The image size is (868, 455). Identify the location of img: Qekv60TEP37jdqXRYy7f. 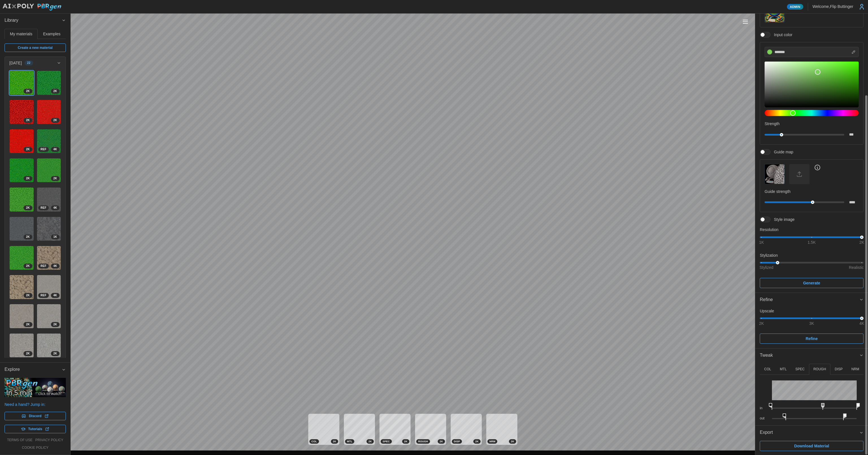
(22, 141).